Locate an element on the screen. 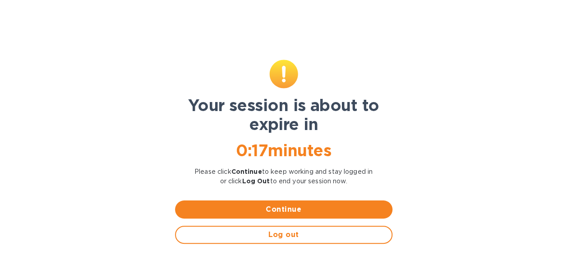 This screenshot has width=567, height=279. span: Log out is located at coordinates (284, 235).